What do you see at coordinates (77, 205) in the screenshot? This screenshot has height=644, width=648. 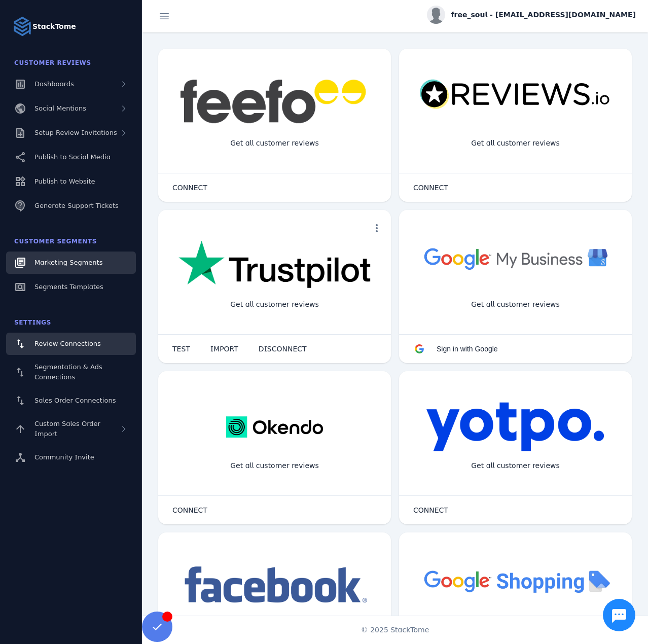 I see `span: Generate Support Tickets` at bounding box center [77, 205].